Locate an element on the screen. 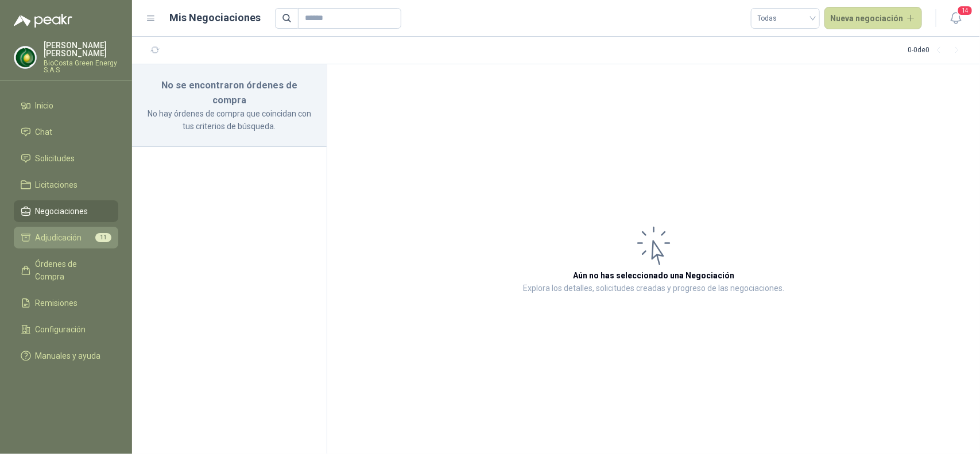  span: Adjudicación is located at coordinates (59, 237).